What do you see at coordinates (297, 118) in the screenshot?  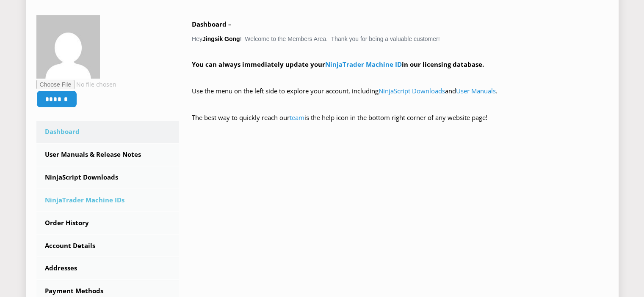 I see `a: team` at bounding box center [297, 118].